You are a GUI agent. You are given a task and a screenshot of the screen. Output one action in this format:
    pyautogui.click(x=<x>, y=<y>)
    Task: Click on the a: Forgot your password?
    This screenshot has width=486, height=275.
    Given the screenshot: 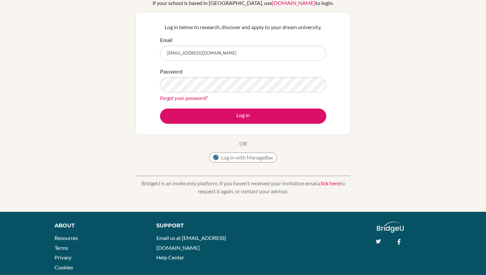 What is the action you would take?
    pyautogui.click(x=184, y=97)
    